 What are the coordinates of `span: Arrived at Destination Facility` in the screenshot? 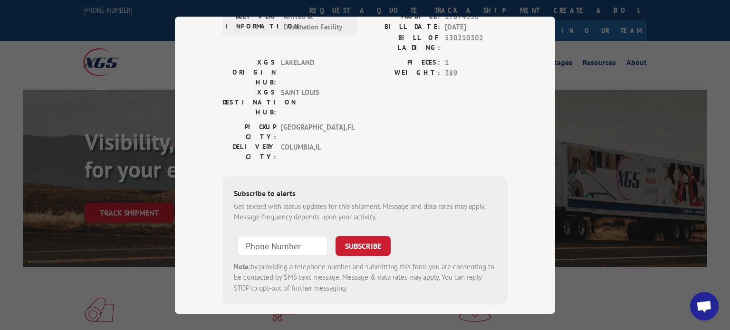 It's located at (315, 21).